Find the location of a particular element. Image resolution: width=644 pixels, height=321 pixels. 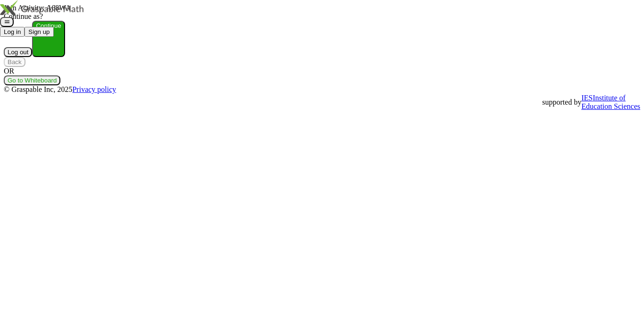

span: © Graspable Inc, 2025 is located at coordinates (38, 89).